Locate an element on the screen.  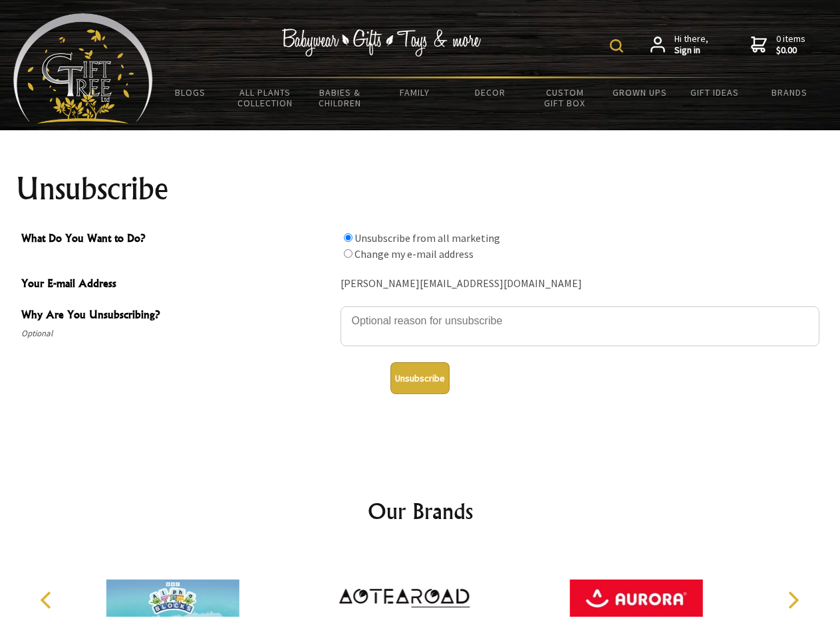
img: product search is located at coordinates (616, 46).